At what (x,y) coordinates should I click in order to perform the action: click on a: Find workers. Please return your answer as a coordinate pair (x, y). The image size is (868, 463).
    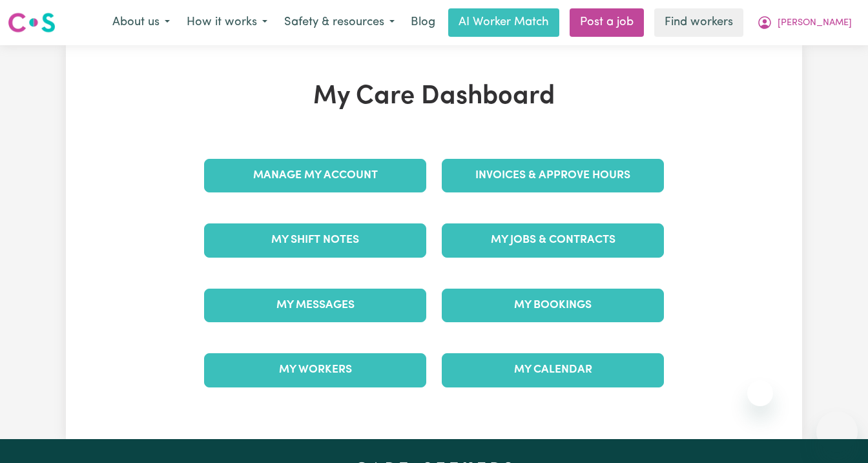
    Looking at the image, I should click on (699, 22).